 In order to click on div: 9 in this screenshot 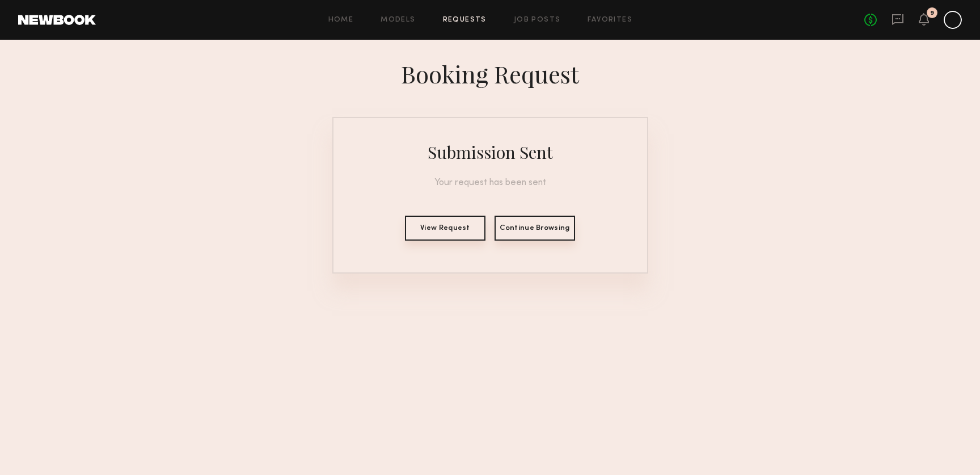, I will do `click(932, 13)`.